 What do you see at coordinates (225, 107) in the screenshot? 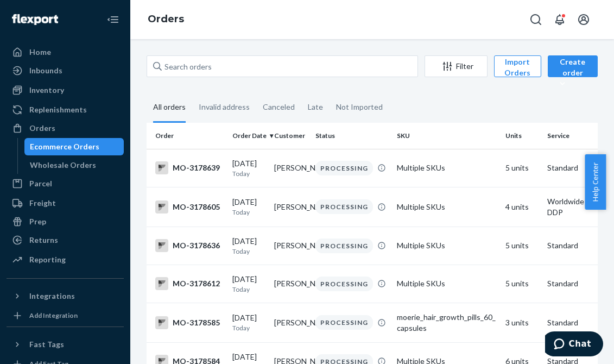
I see `div: Invalid address` at bounding box center [225, 107].